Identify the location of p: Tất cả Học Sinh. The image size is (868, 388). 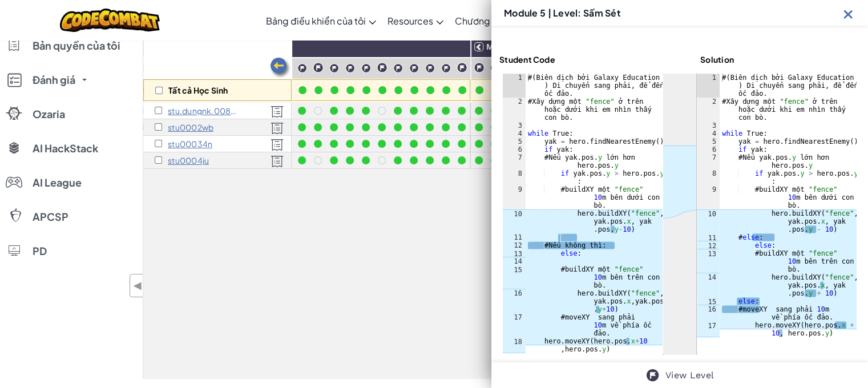
(198, 90).